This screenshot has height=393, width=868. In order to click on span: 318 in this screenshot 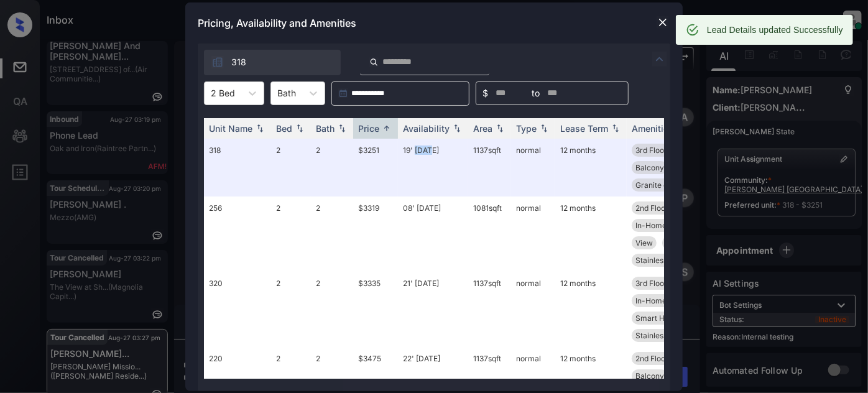, I will do `click(239, 63)`.